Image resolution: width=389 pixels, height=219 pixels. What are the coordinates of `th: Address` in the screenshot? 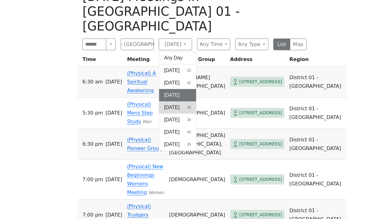 It's located at (257, 61).